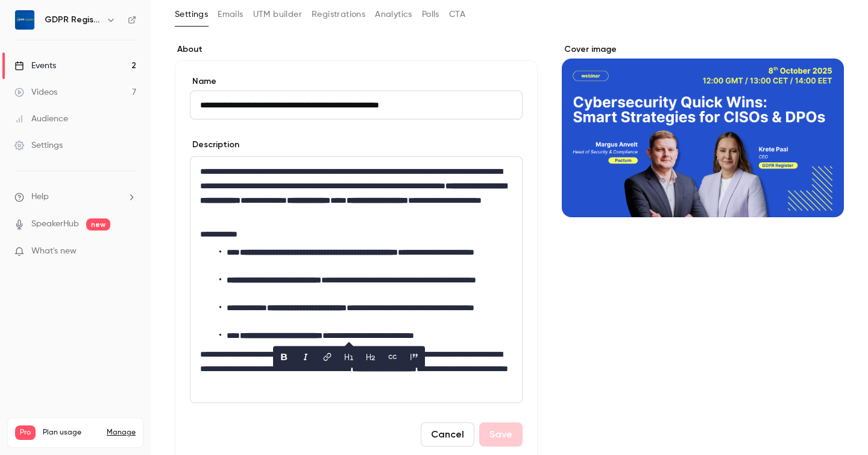 Image resolution: width=868 pixels, height=455 pixels. What do you see at coordinates (215, 145) in the screenshot?
I see `label: Description` at bounding box center [215, 145].